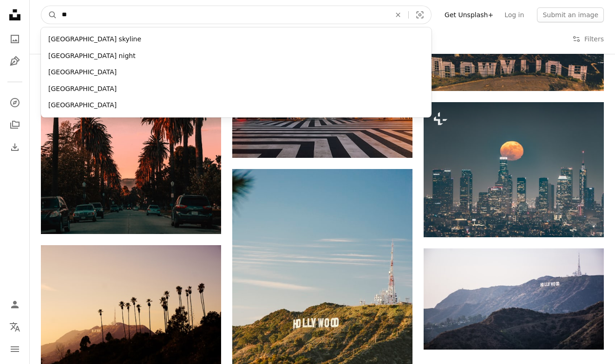  What do you see at coordinates (570, 15) in the screenshot?
I see `button: Submit an image` at bounding box center [570, 15].